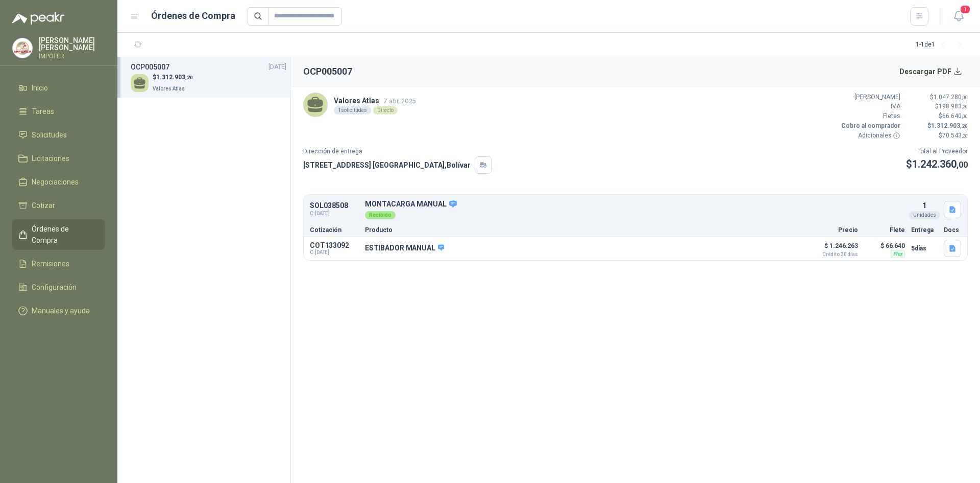 The width and height of the screenshot is (980, 483). Describe the element at coordinates (58, 135) in the screenshot. I see `a: Solicitudes` at that location.